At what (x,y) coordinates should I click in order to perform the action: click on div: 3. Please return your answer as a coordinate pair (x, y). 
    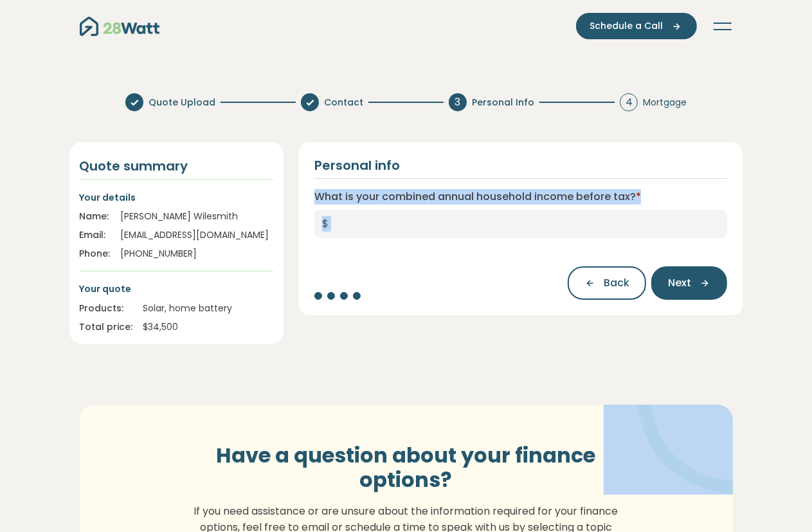
    Looking at the image, I should click on (458, 102).